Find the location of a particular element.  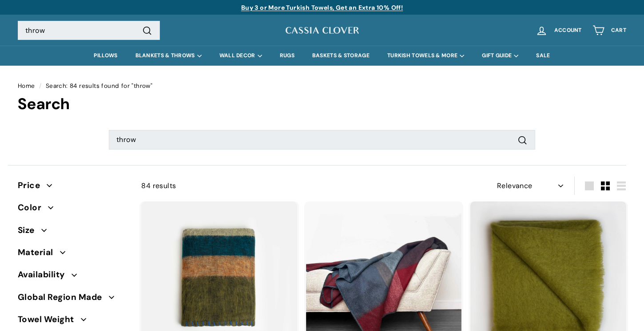

a: Account is located at coordinates (558, 30).